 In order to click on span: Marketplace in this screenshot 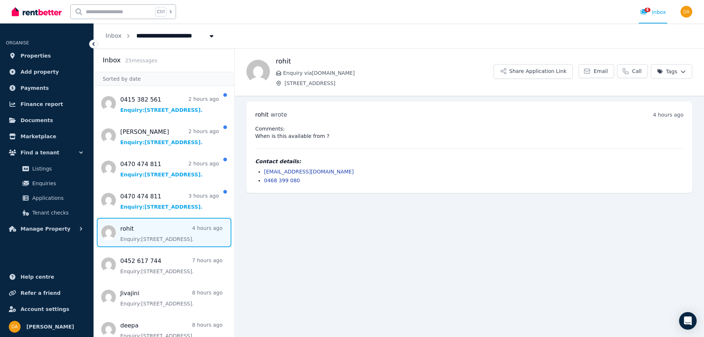, I will do `click(38, 136)`.